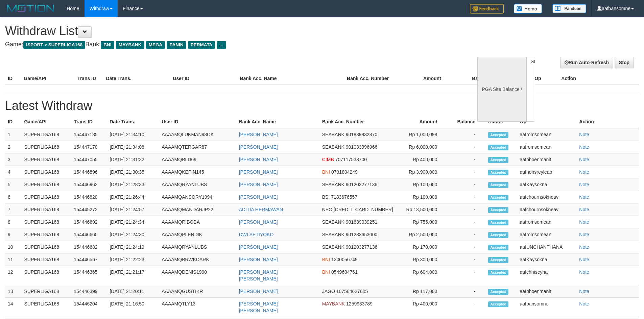 The image size is (644, 319). I want to click on td: AAAAMQTLY13, so click(198, 308).